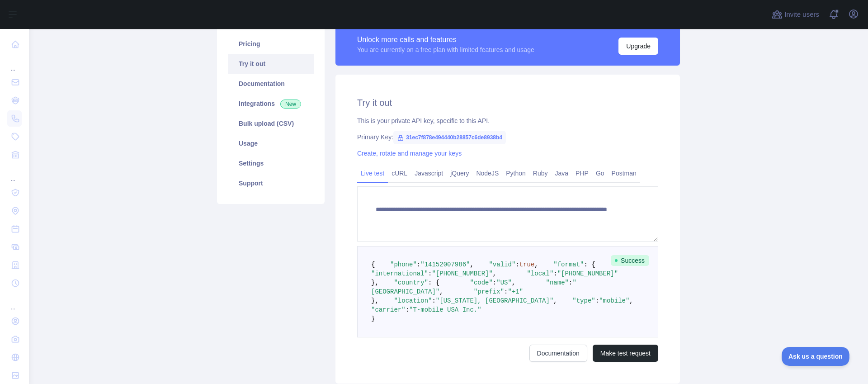 Image resolution: width=868 pixels, height=384 pixels. Describe the element at coordinates (413, 301) in the screenshot. I see `span: "location"` at that location.